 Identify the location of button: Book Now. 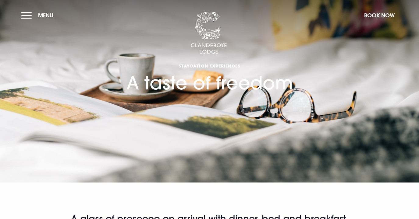
(379, 15).